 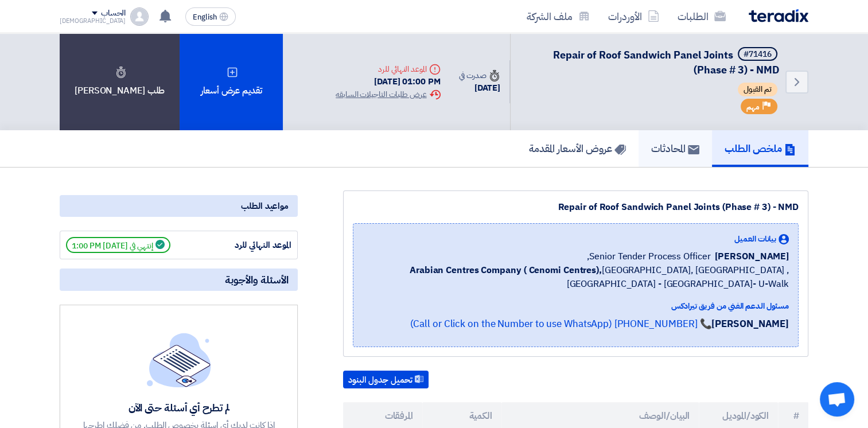 What do you see at coordinates (178, 206) in the screenshot?
I see `div: مواعيد الطلب` at bounding box center [178, 206].